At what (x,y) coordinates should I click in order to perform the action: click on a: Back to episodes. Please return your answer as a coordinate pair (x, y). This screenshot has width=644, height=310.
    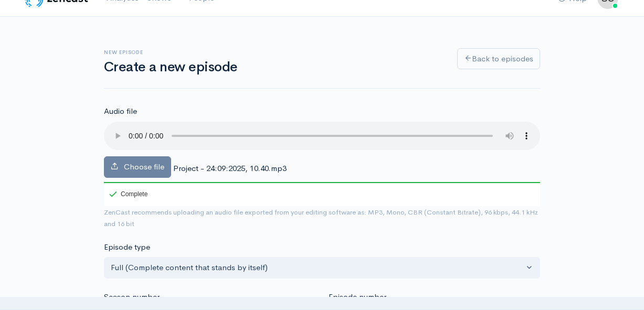
    Looking at the image, I should click on (498, 59).